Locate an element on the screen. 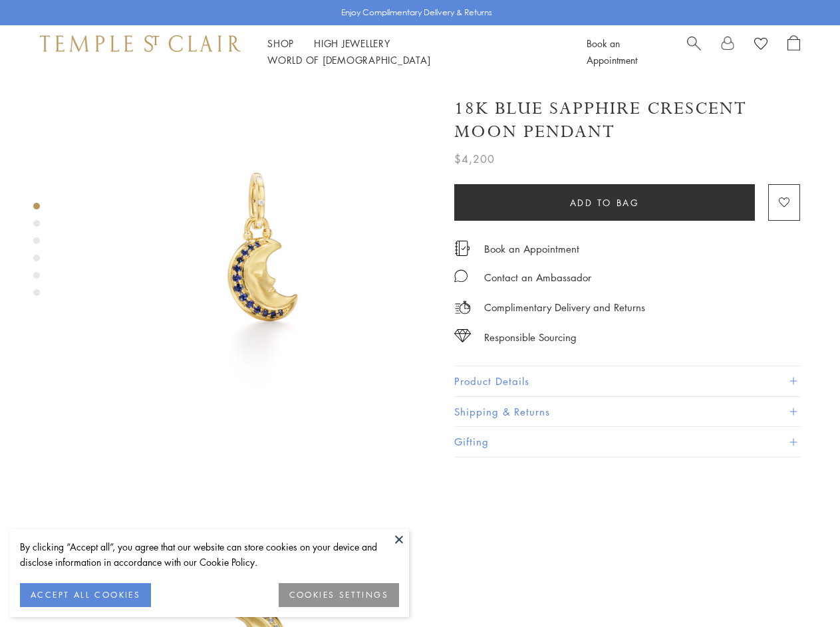 The height and width of the screenshot is (627, 840). img: icon_delivery.svg is located at coordinates (462, 307).